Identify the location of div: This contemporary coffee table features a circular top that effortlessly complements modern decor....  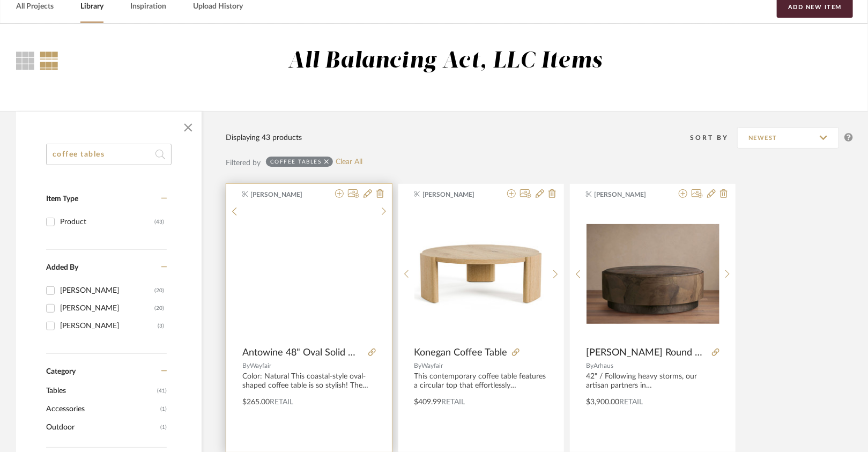
(481, 381).